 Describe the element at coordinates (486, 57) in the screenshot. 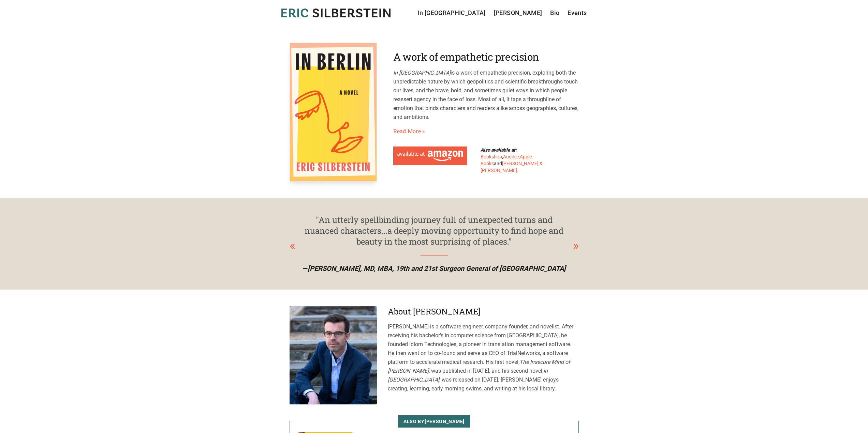

I see `h2: A work of empathetic precision` at that location.